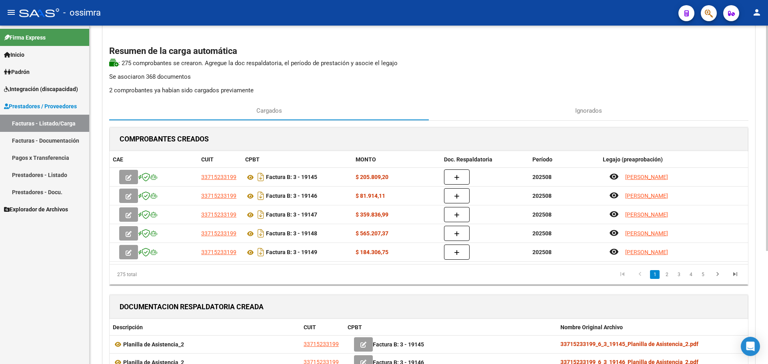  What do you see at coordinates (154, 160) in the screenshot?
I see `datatable-header-cell: CAE` at bounding box center [154, 160].